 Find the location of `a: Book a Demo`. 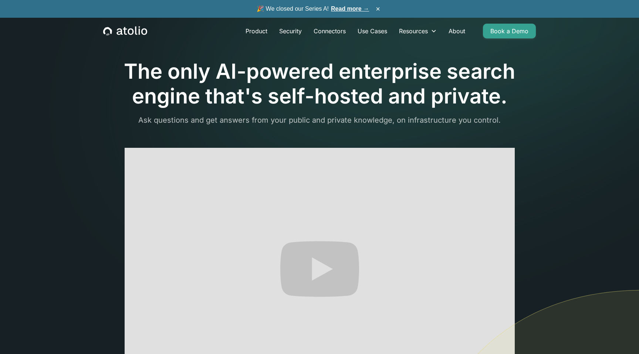

a: Book a Demo is located at coordinates (509, 31).